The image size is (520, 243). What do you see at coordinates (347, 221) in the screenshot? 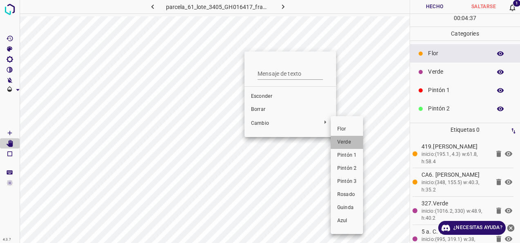
I see `span: Azul` at bounding box center [347, 221].